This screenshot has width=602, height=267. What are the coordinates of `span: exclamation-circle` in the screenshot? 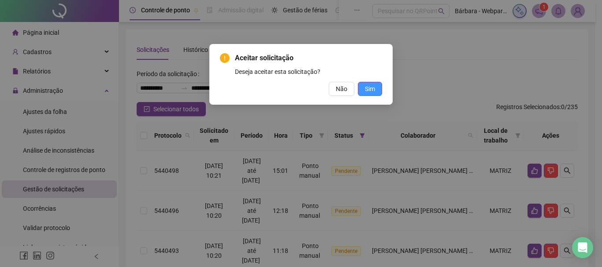 It's located at (225, 58).